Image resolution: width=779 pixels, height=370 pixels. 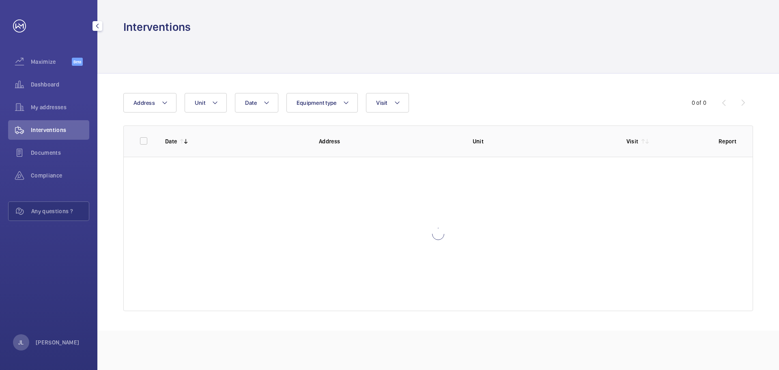 I want to click on p: Visit, so click(x=632, y=141).